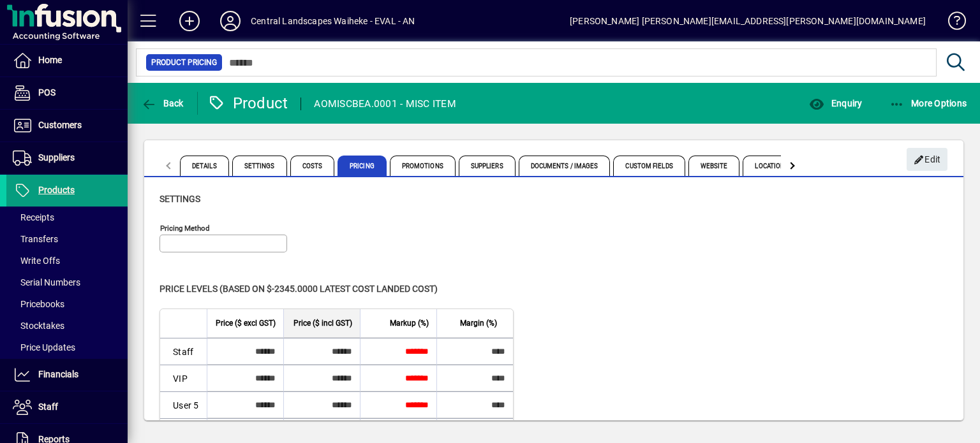 This screenshot has height=443, width=980. I want to click on span: Edit, so click(927, 159).